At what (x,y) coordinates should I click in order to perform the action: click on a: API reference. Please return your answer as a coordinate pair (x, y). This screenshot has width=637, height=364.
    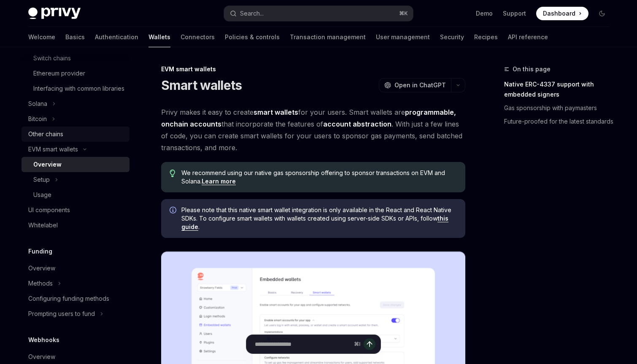
    Looking at the image, I should click on (528, 37).